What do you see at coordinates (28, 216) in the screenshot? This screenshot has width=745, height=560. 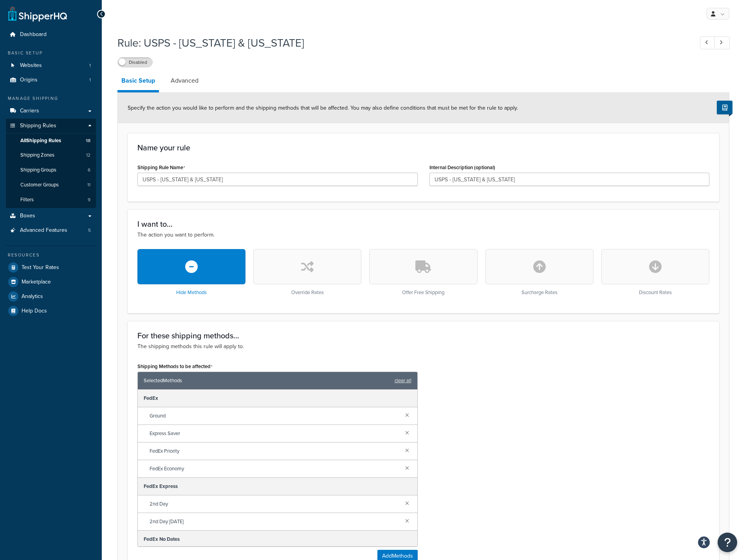 I see `span: Boxes` at bounding box center [28, 216].